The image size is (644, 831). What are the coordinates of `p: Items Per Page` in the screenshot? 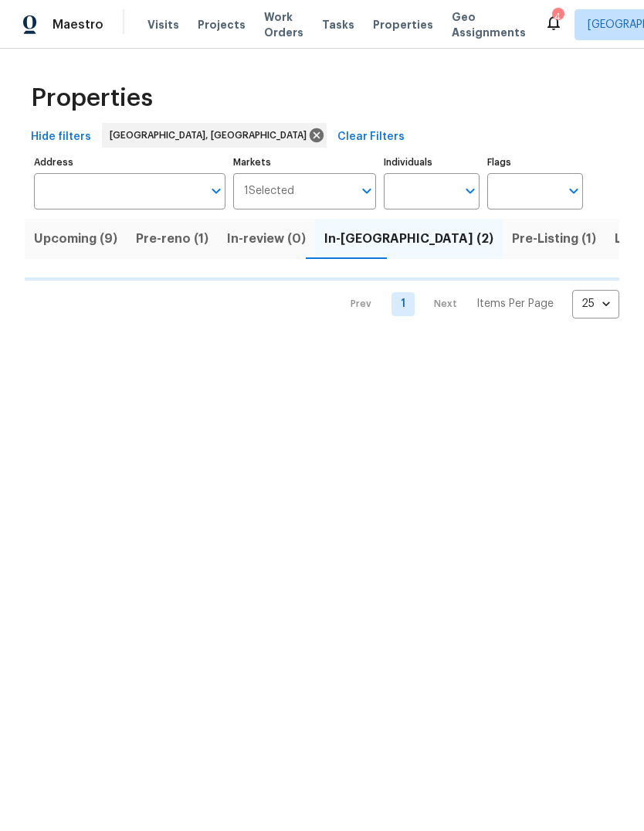 It's located at (515, 303).